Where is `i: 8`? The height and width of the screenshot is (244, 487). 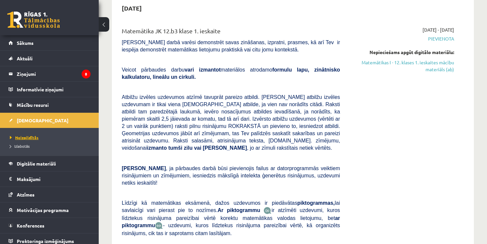
i: 8 is located at coordinates (86, 74).